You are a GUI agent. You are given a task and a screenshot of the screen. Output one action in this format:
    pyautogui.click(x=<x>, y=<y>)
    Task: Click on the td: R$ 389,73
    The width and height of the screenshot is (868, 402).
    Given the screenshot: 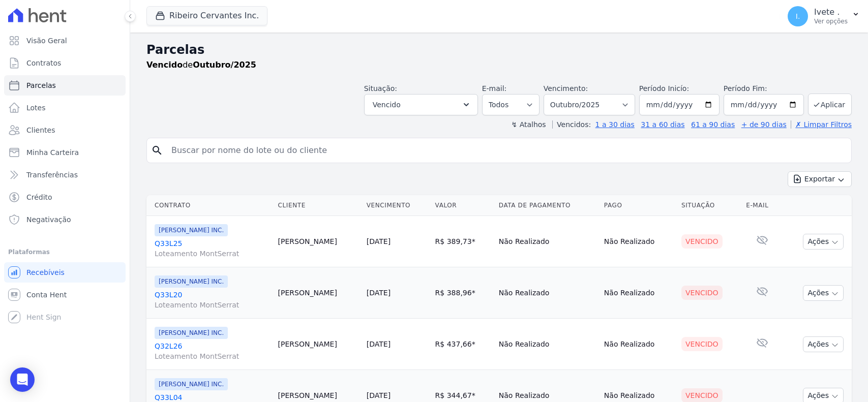 What is the action you would take?
    pyautogui.click(x=462, y=241)
    